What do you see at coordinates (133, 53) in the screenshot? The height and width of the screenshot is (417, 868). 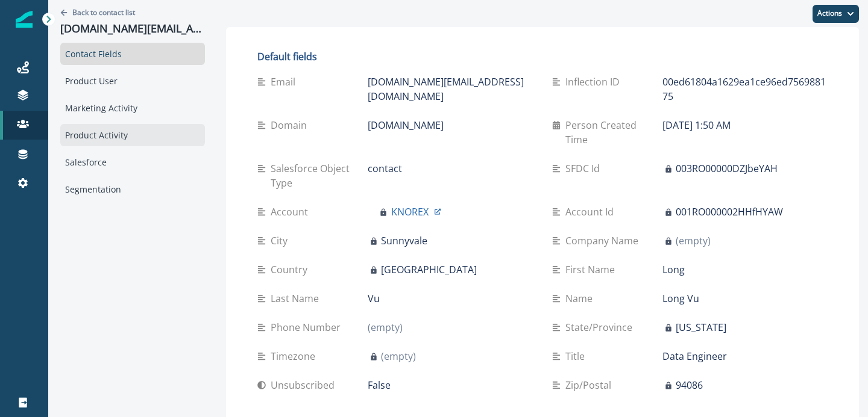 I see `div: Contact Fields` at bounding box center [133, 53].